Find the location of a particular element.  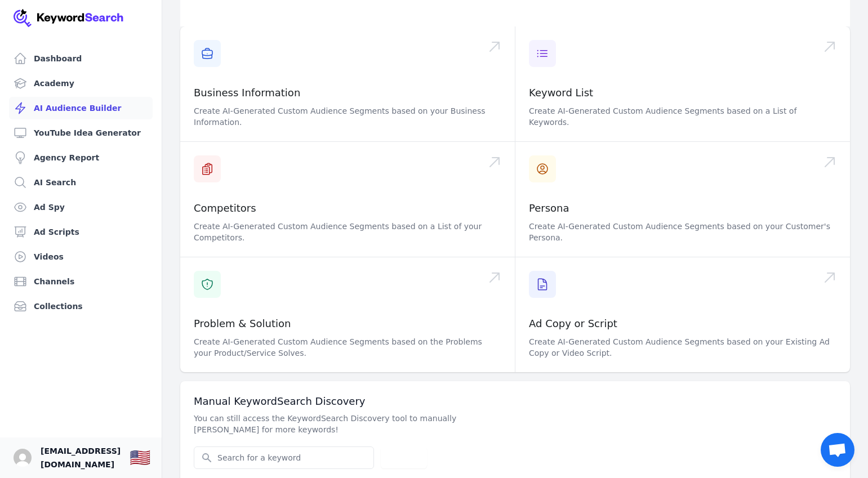

a: Problem & Solution is located at coordinates (242, 323).